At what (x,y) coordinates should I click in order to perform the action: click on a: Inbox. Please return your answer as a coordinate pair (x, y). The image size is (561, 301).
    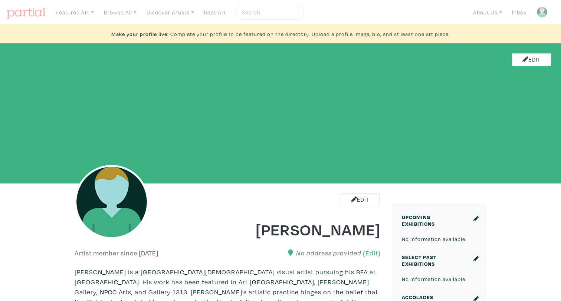
    Looking at the image, I should click on (519, 12).